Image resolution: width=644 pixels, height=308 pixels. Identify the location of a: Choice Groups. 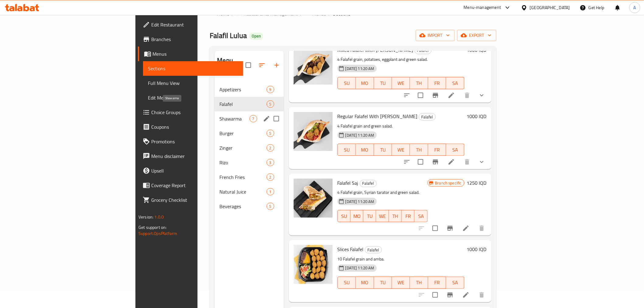
(190, 113).